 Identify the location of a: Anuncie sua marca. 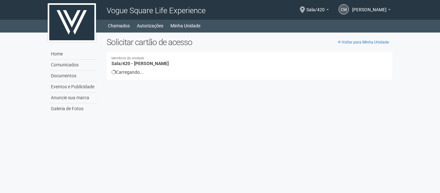
(73, 98).